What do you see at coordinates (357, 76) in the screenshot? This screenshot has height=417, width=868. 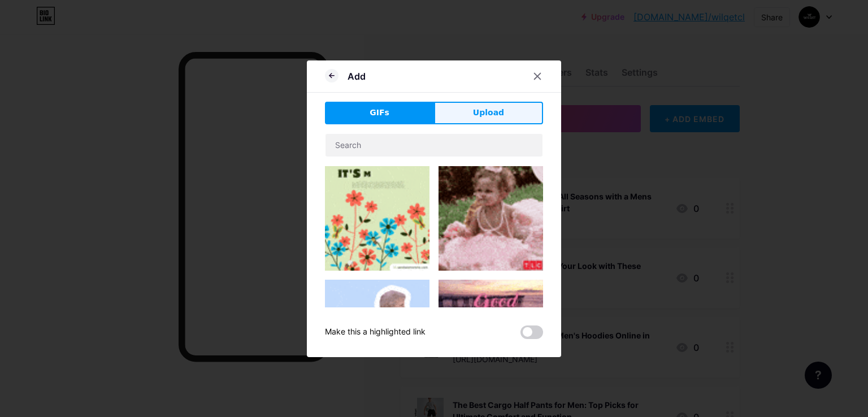 I see `div: Add` at bounding box center [357, 76].